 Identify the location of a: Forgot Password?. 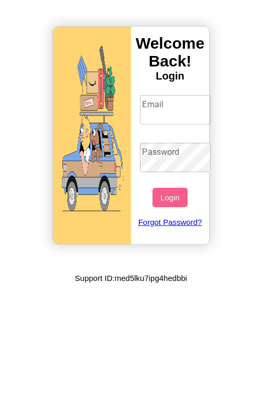
(170, 222).